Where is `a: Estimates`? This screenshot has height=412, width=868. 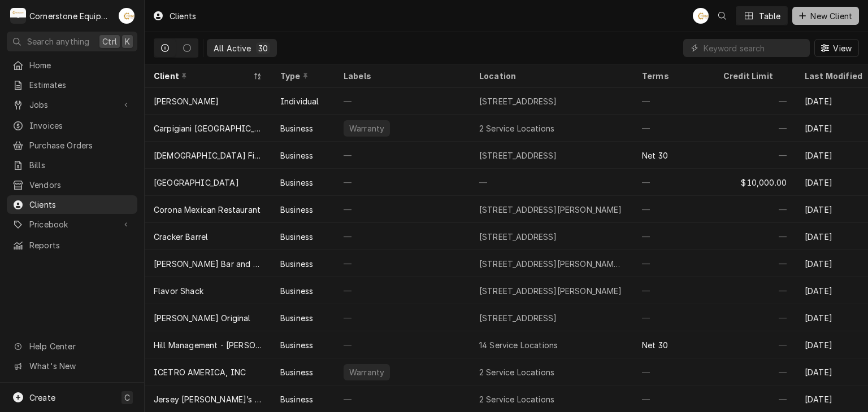
a: Estimates is located at coordinates (72, 84).